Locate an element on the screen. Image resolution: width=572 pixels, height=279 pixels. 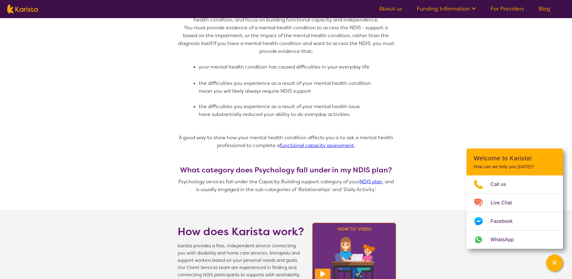
span: You must provide evidence of a mental health condition to access the NDIS - support is based on t... is located at coordinates (284, 35).